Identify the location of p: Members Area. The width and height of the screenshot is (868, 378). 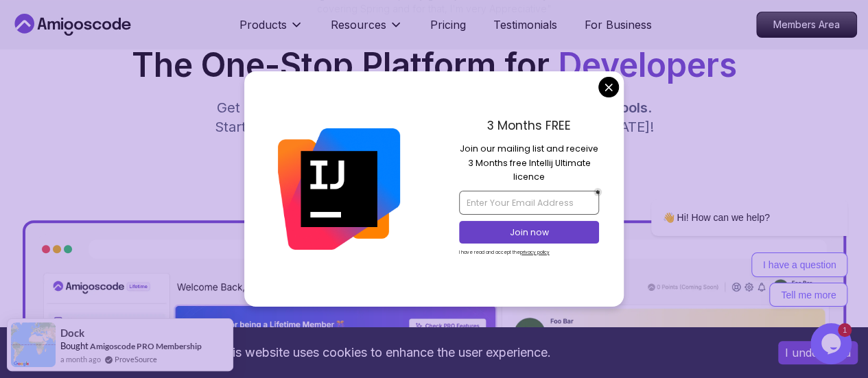
(806, 24).